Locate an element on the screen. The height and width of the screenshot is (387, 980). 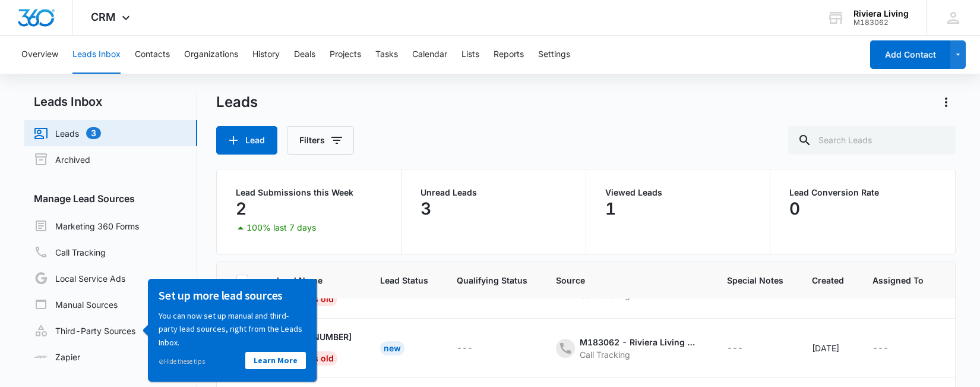
p: You can now set up manual and third-party lead sources, right from the Leads Inbox. is located at coordinates (93, 50).